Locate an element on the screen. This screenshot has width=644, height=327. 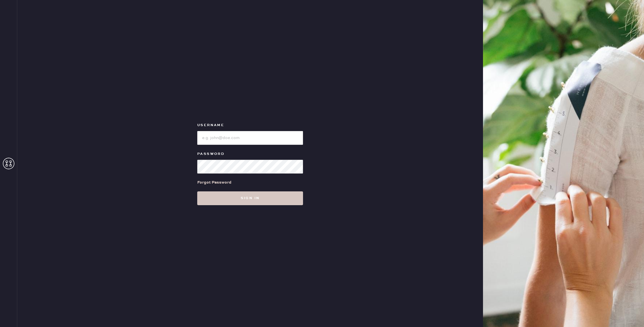
button: Sign in is located at coordinates (250, 198).